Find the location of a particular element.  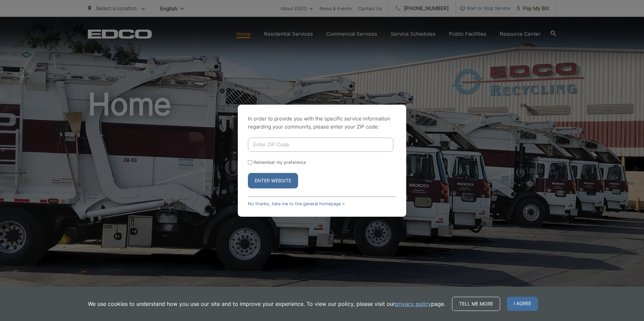

label: Remember my preference is located at coordinates (280, 162).